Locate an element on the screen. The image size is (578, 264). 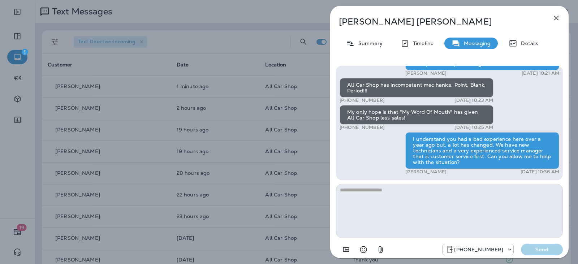
p: Timeline is located at coordinates (421, 43).